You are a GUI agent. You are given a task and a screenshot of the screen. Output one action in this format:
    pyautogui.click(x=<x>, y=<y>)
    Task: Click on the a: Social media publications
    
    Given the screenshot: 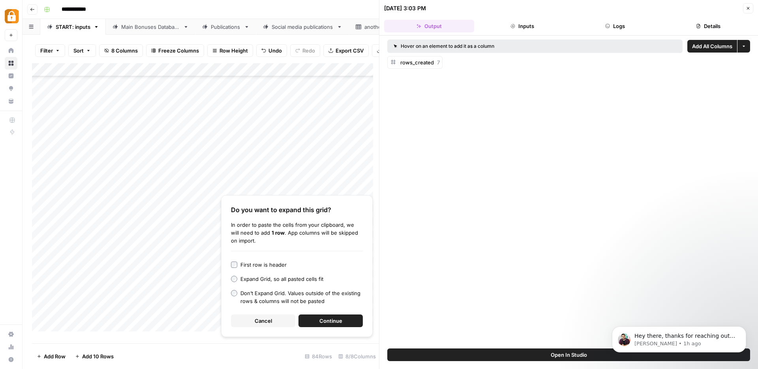 What is the action you would take?
    pyautogui.click(x=302, y=27)
    